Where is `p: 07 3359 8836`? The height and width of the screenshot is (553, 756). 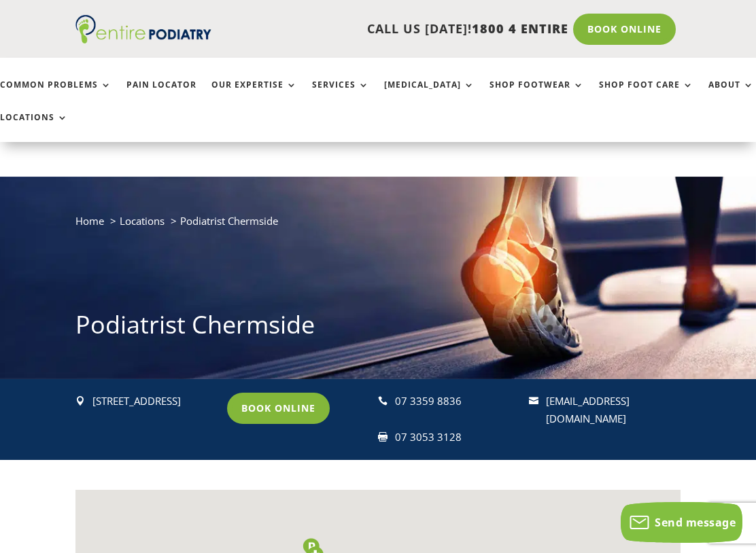 p: 07 3359 8836 is located at coordinates (458, 401).